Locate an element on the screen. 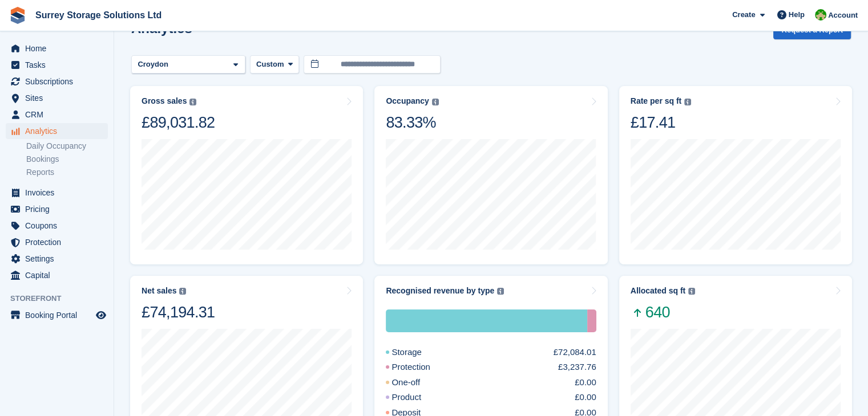  span: Invoices is located at coordinates (59, 193).